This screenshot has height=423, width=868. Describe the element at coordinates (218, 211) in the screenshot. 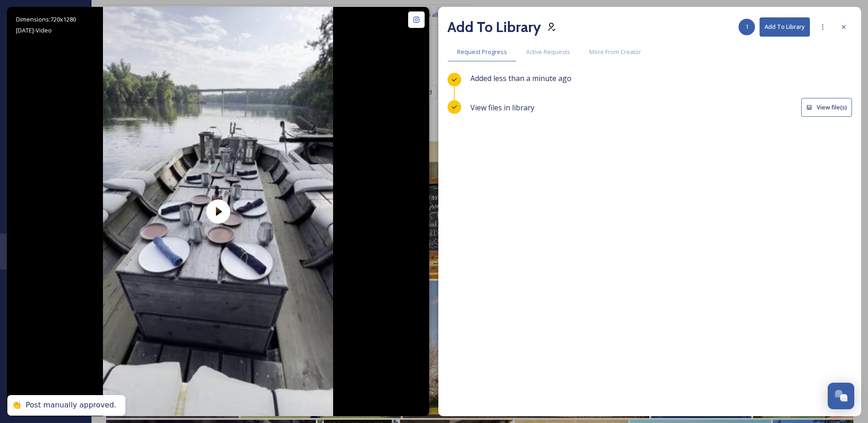

I see `img: thumbnail` at that location.